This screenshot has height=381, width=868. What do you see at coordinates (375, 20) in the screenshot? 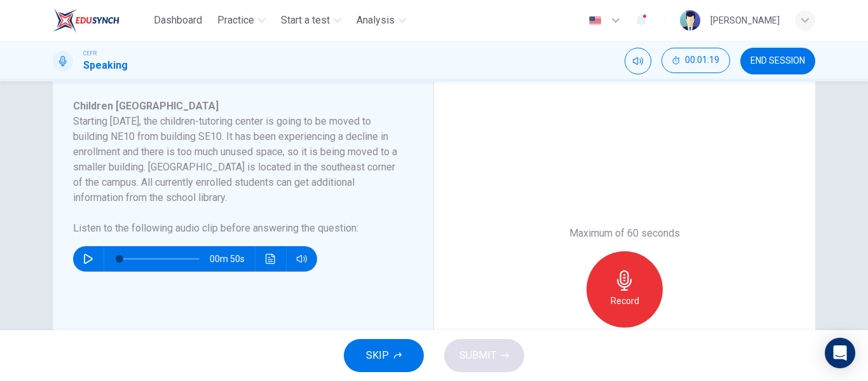
I see `span: Analysis` at bounding box center [375, 20].